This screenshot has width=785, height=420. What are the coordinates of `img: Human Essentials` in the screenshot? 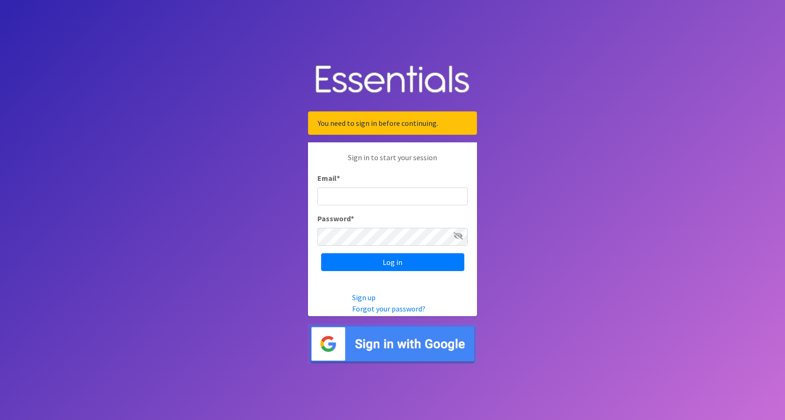 It's located at (392, 80).